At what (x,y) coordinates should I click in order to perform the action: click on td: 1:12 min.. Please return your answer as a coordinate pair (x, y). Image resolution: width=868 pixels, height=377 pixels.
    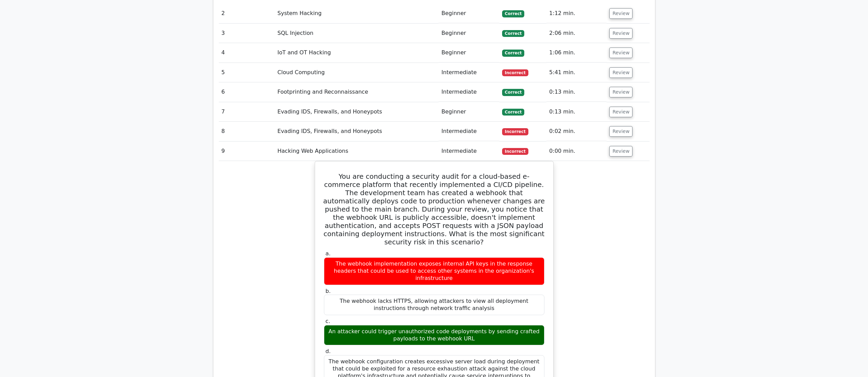
    Looking at the image, I should click on (577, 13).